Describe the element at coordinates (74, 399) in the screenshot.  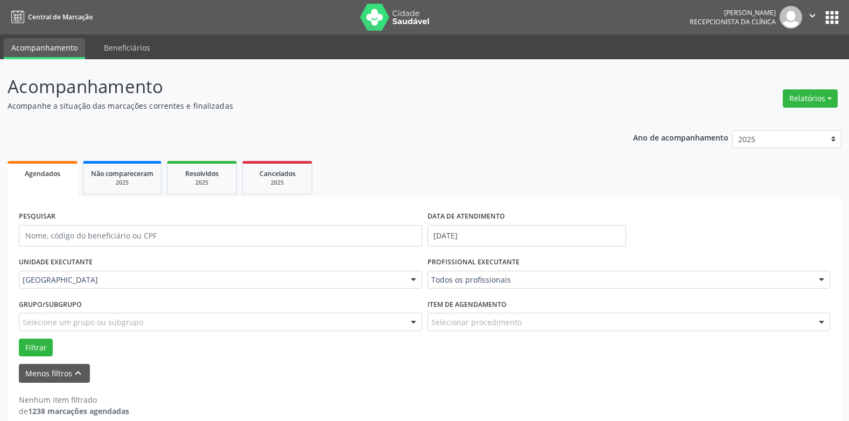
I see `div: Nenhum item filtrado` at that location.